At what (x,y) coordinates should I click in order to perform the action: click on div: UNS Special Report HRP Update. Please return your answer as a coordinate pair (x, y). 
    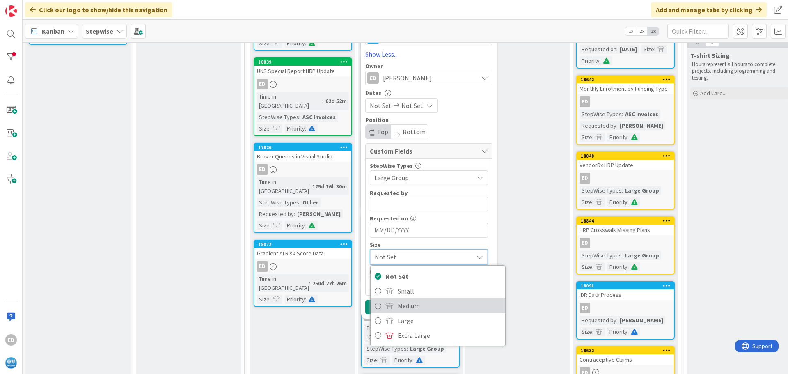
    Looking at the image, I should click on (303, 71).